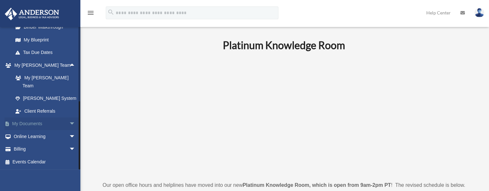 The height and width of the screenshot is (191, 489). I want to click on img: User Pic, so click(479, 13).